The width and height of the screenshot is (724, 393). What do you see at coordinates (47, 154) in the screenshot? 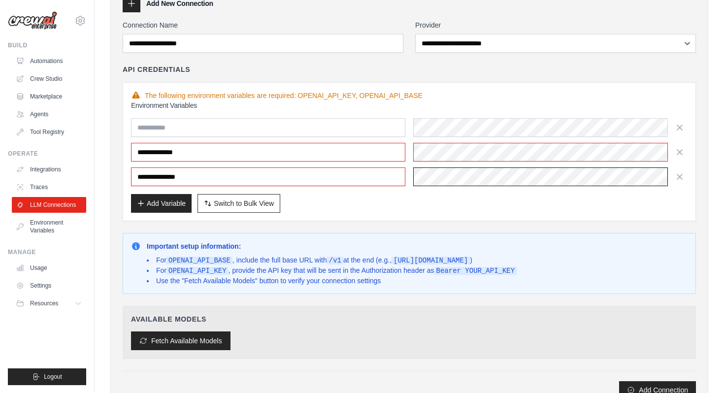
I see `div: Operate` at bounding box center [47, 154].